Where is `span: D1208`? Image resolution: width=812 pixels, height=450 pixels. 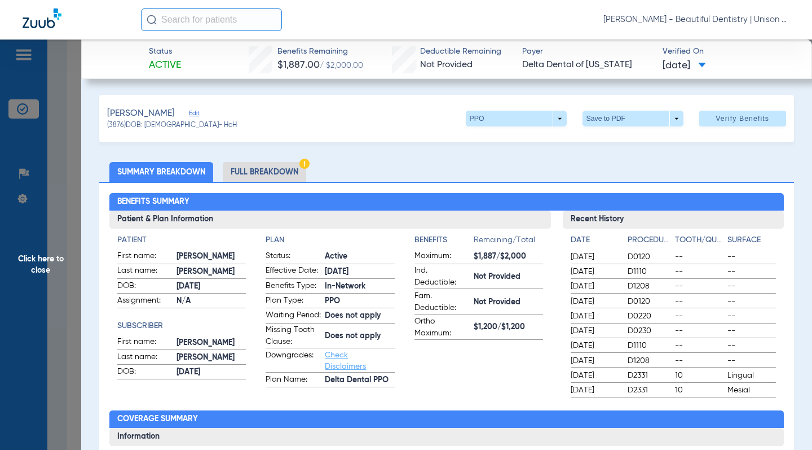
span: D1208 is located at coordinates (649, 361).